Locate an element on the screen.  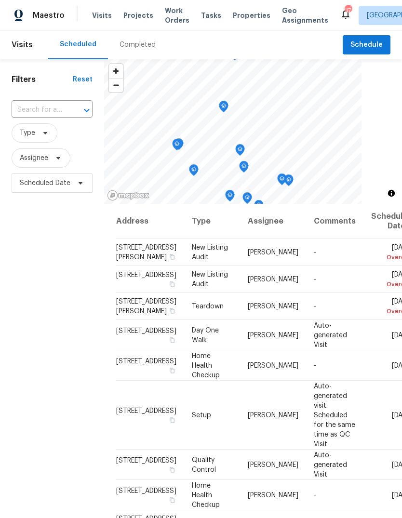
span: Zoom in is located at coordinates (116, 71).